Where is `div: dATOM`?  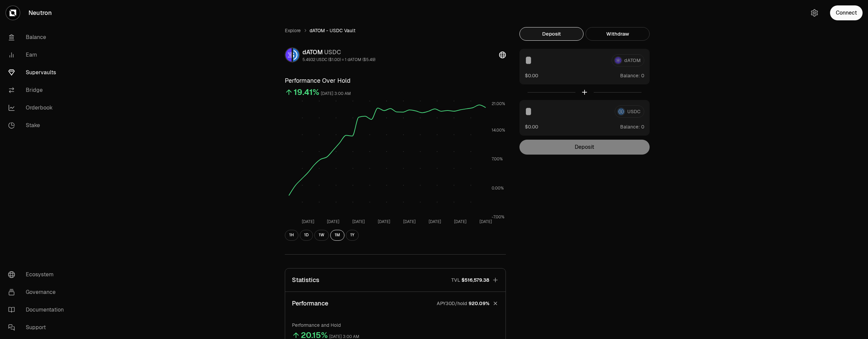 div: dATOM is located at coordinates (339, 53).